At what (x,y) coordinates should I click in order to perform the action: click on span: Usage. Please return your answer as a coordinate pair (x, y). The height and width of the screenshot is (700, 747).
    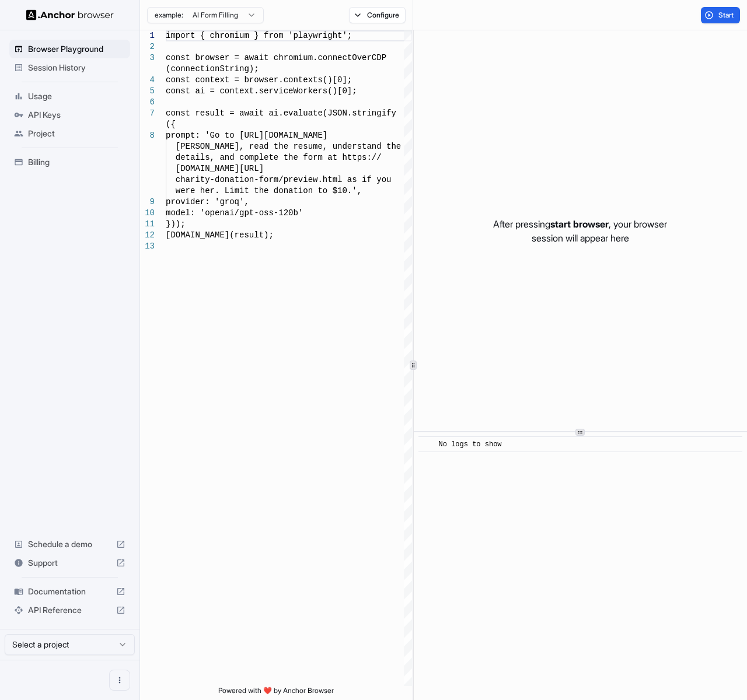
    Looking at the image, I should click on (77, 97).